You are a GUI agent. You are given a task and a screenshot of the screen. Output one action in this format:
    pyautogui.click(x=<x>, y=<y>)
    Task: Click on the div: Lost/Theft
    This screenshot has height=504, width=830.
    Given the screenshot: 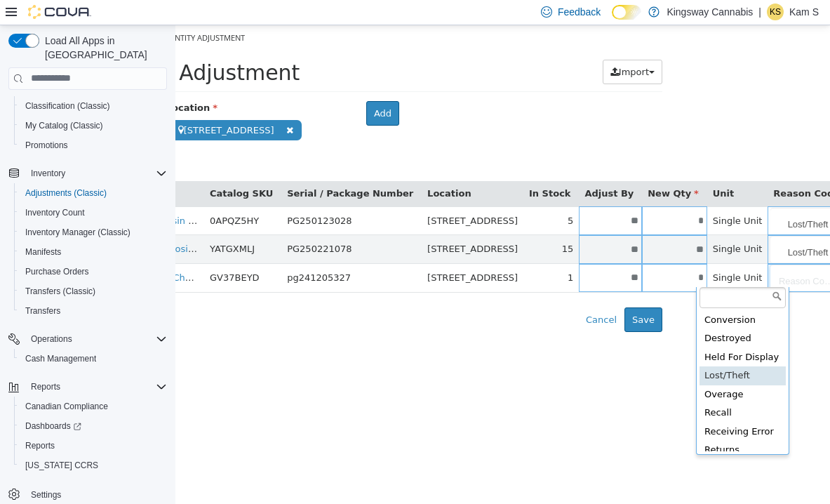 What is the action you would take?
    pyautogui.click(x=567, y=350)
    